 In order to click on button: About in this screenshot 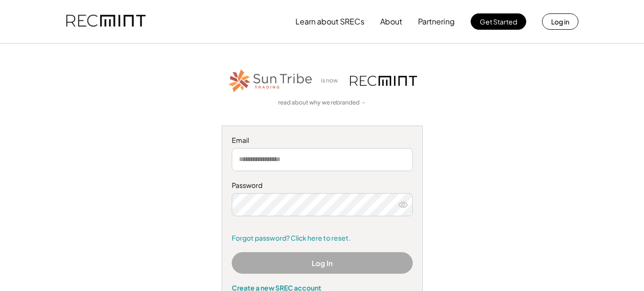, I will do `click(391, 21)`.